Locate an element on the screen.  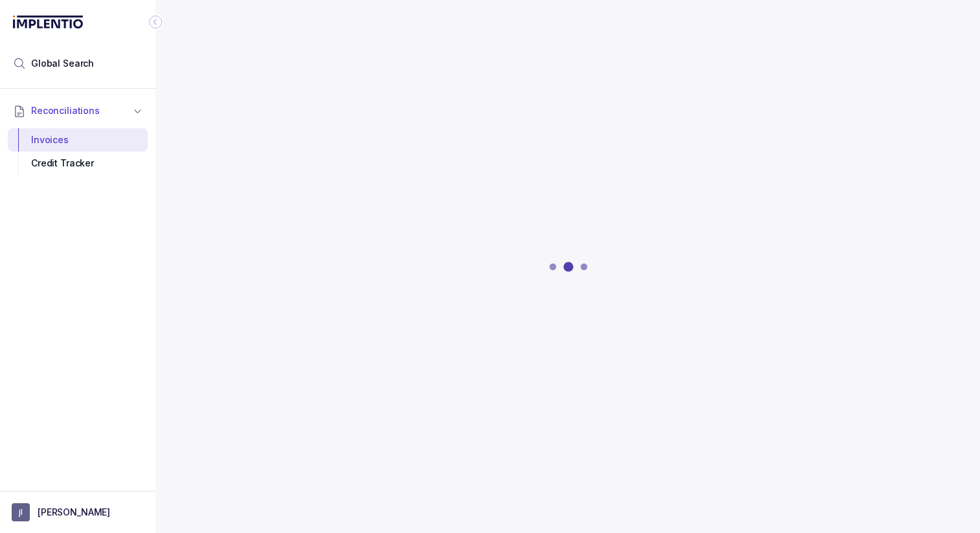
div: Reconciliations is located at coordinates (77, 152).